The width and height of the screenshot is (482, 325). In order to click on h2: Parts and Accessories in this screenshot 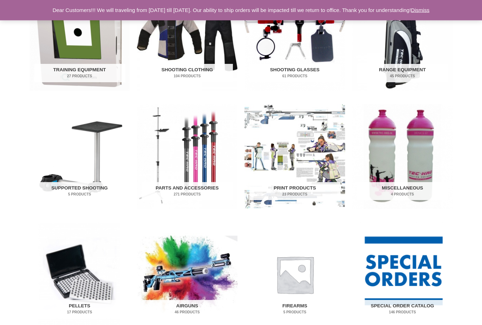, I will do `click(187, 192)`.